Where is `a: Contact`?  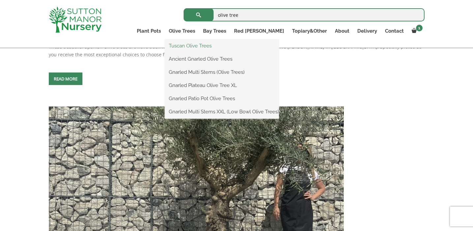 a: Contact is located at coordinates (394, 31).